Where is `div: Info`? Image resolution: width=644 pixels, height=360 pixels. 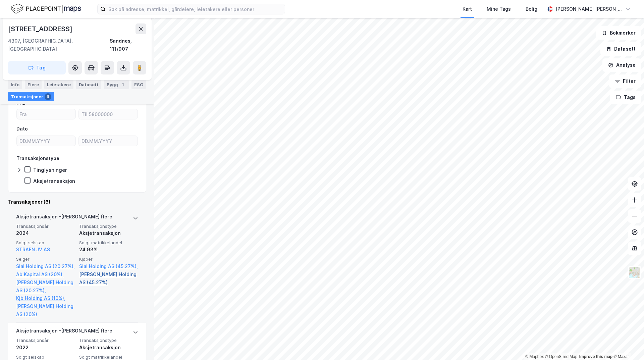 div: Info is located at coordinates (15, 84).